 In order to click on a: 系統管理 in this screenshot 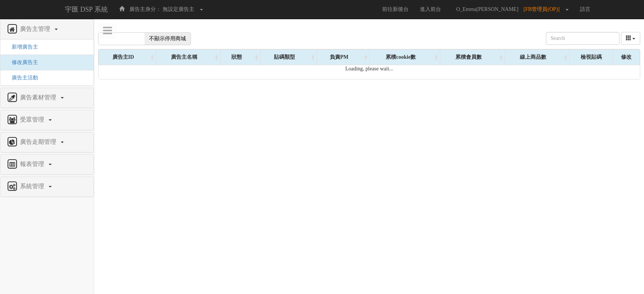, I will do `click(47, 187)`.